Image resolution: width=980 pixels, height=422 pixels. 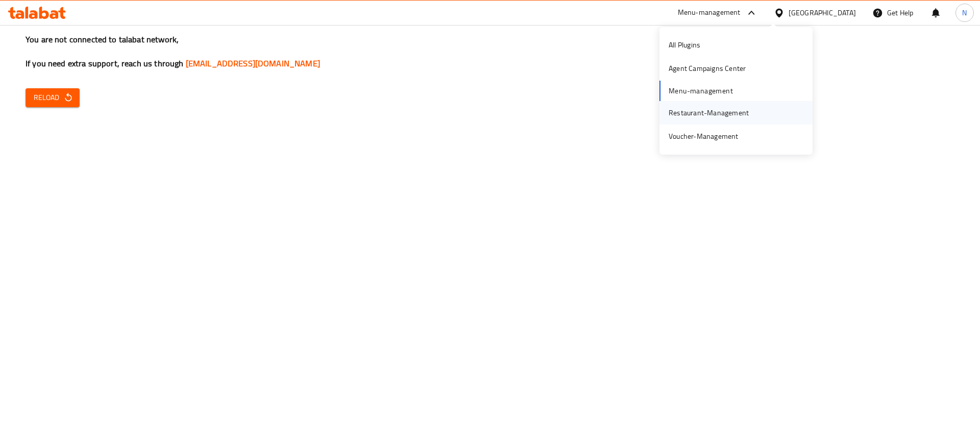 I want to click on h3: You are not connected to talabat network, If you need extra support, reach us through, so click(x=490, y=51).